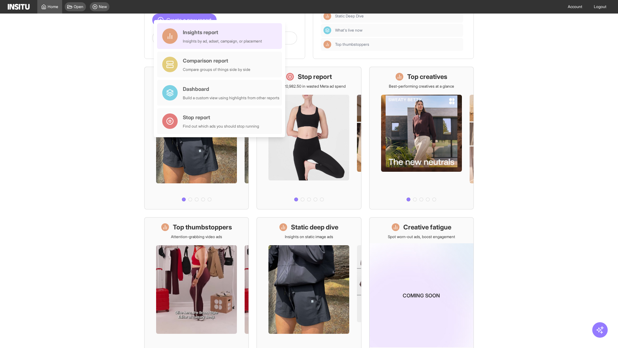  Describe the element at coordinates (309, 237) in the screenshot. I see `p: Insights on static image ads` at that location.